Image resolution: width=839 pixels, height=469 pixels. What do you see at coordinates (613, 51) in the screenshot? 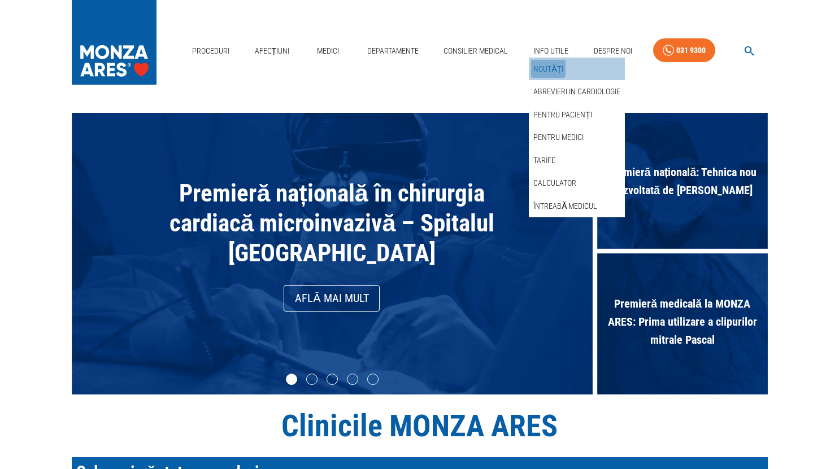
I see `a: Despre Noi` at bounding box center [613, 51].